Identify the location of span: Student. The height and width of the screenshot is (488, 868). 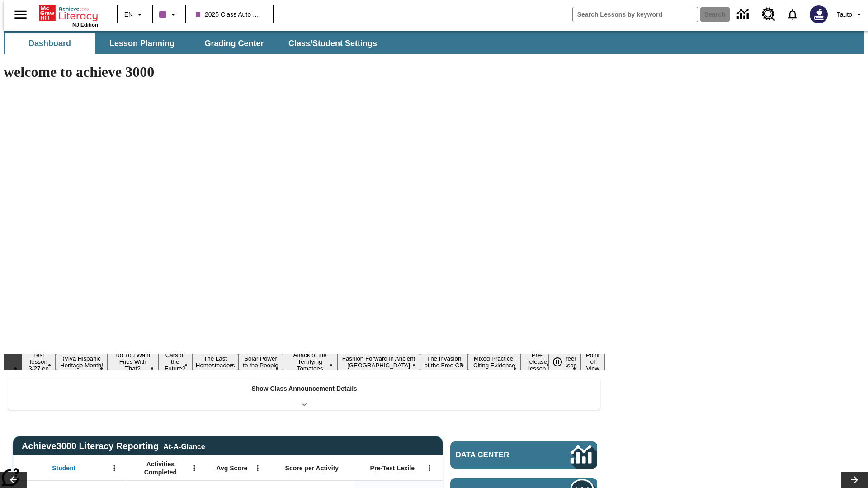
(64, 468).